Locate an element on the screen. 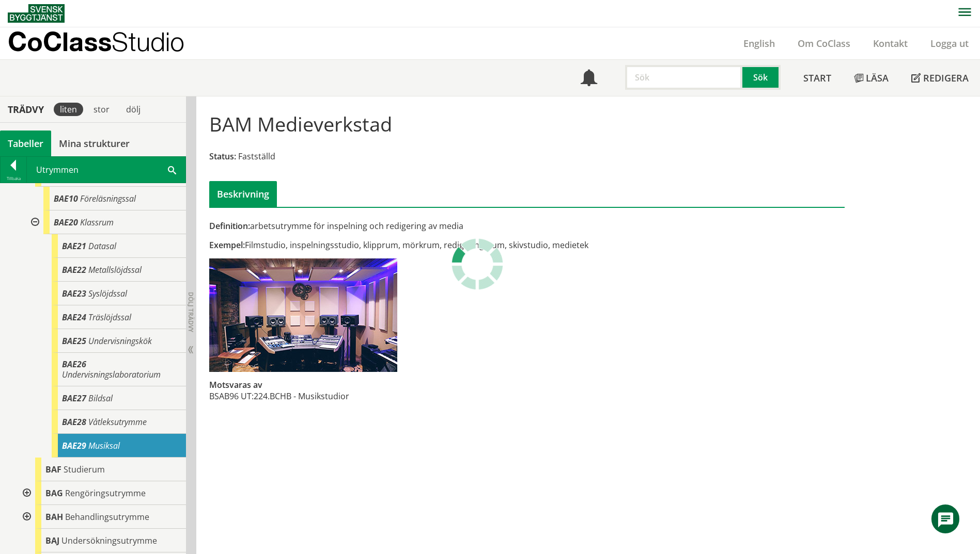 Image resolution: width=980 pixels, height=554 pixels. a: Om CoClass is located at coordinates (823, 44).